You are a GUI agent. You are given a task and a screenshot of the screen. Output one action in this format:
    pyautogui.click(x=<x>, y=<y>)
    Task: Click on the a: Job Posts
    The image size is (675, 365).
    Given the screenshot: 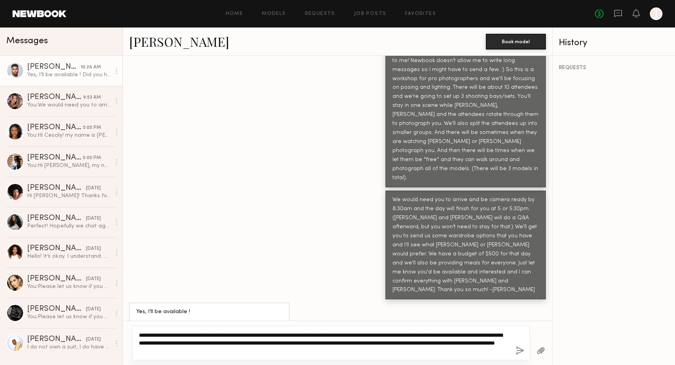 What is the action you would take?
    pyautogui.click(x=370, y=14)
    